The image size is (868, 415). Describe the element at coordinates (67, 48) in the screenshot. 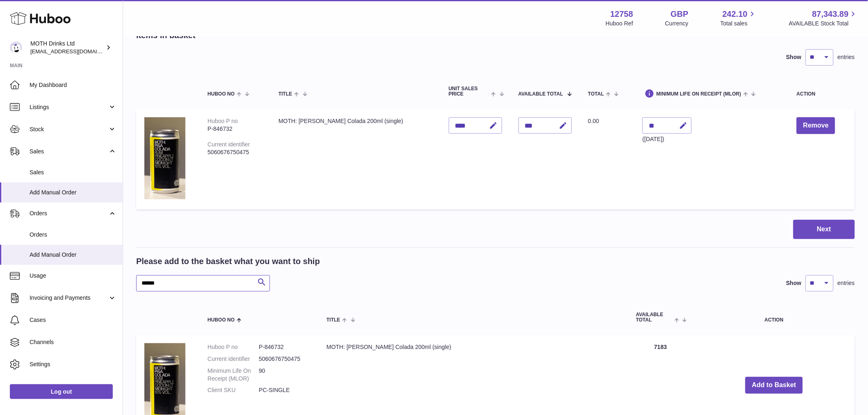

I see `div: MOTH Drinks Ltd` at that location.